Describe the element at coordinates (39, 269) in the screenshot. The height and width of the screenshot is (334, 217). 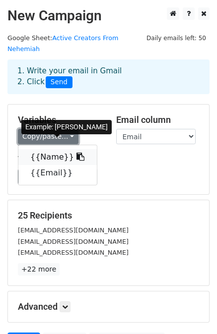
I see `a: +22 more` at that location.